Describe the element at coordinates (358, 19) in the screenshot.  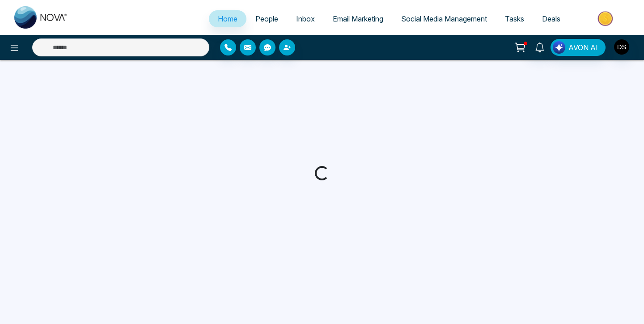
I see `a: Email Marketing` at that location.